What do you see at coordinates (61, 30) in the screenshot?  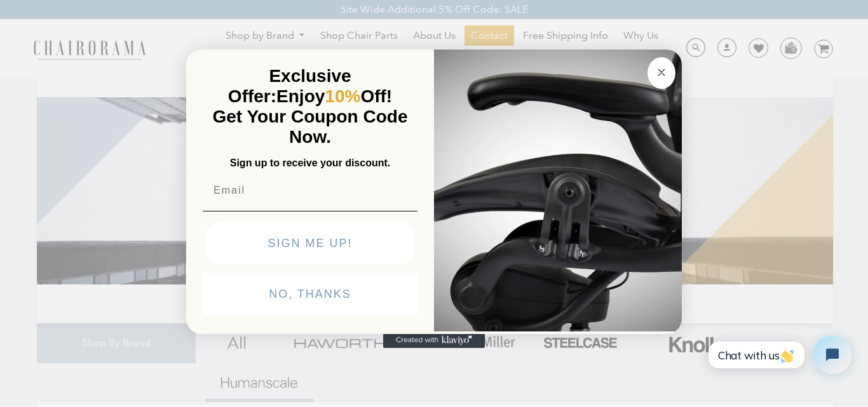 I see `button: Chat with us👋` at bounding box center [61, 30].